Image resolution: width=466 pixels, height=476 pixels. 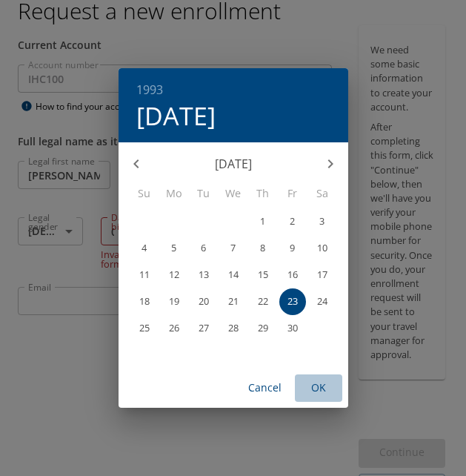 I want to click on button: 29, so click(x=264, y=329).